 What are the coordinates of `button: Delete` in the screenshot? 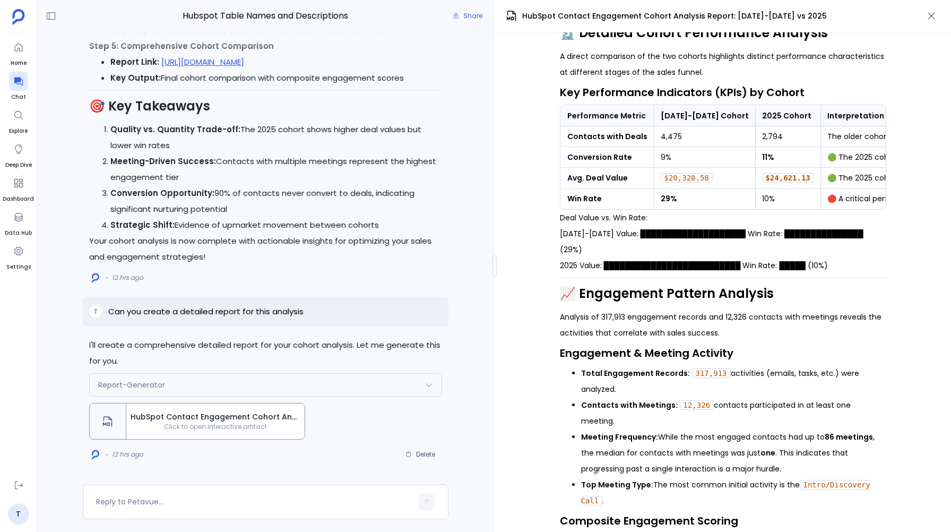 It's located at (420, 454).